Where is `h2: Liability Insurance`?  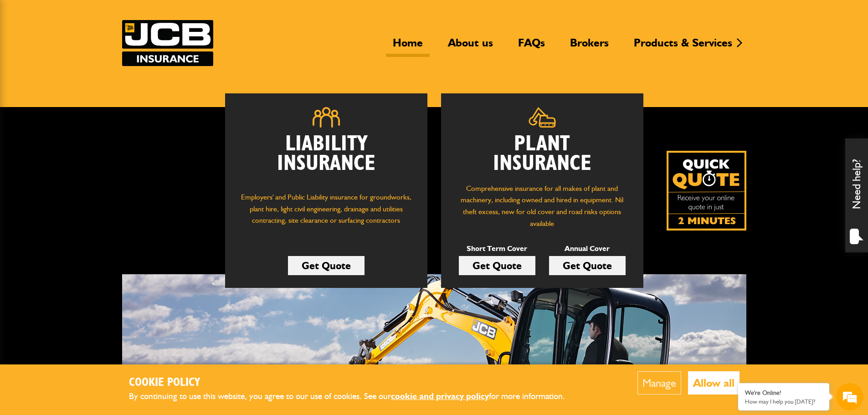 h2: Liability Insurance is located at coordinates (326, 158).